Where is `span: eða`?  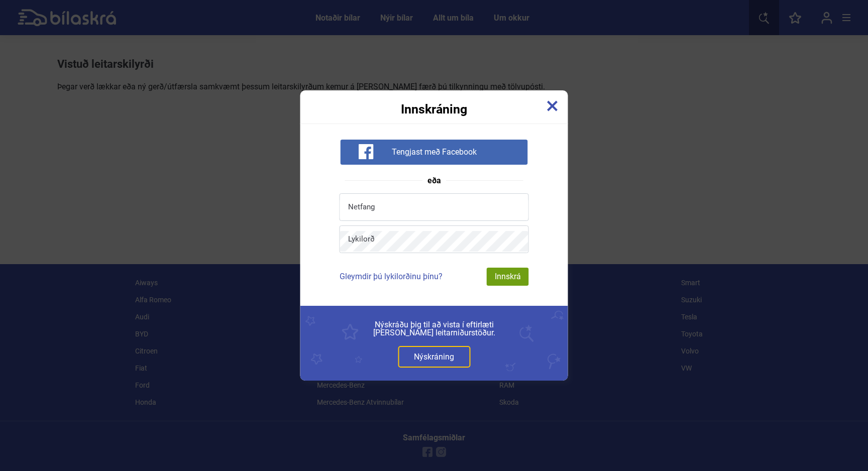 span: eða is located at coordinates (434, 180).